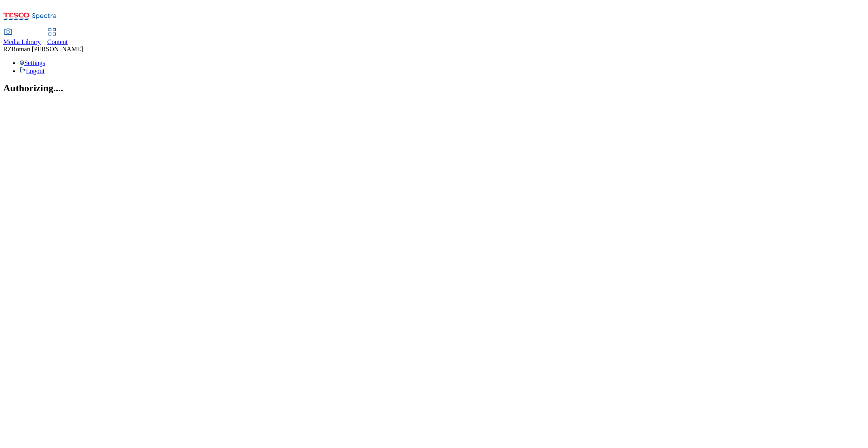 This screenshot has height=448, width=868. I want to click on a: Media Library, so click(22, 37).